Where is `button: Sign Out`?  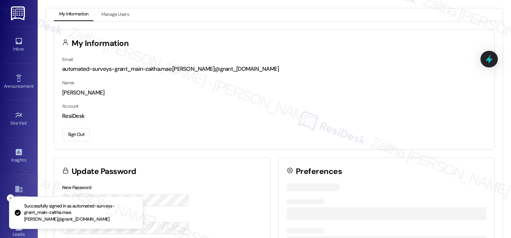
button: Sign Out is located at coordinates (76, 134).